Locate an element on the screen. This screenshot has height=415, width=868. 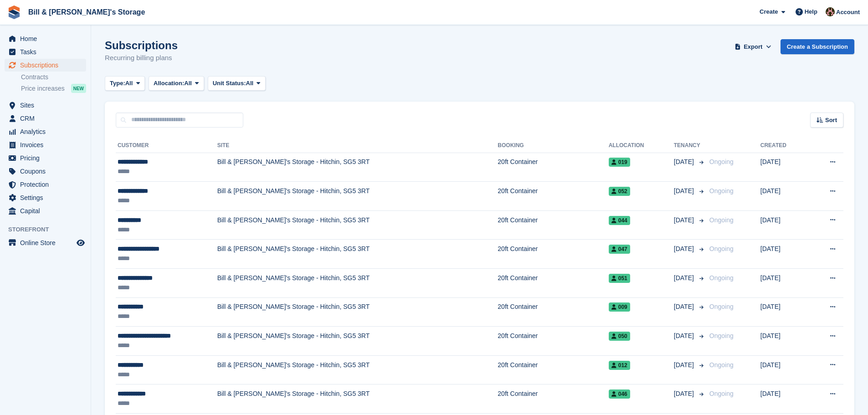
img: Jack Bottesch is located at coordinates (830, 12).